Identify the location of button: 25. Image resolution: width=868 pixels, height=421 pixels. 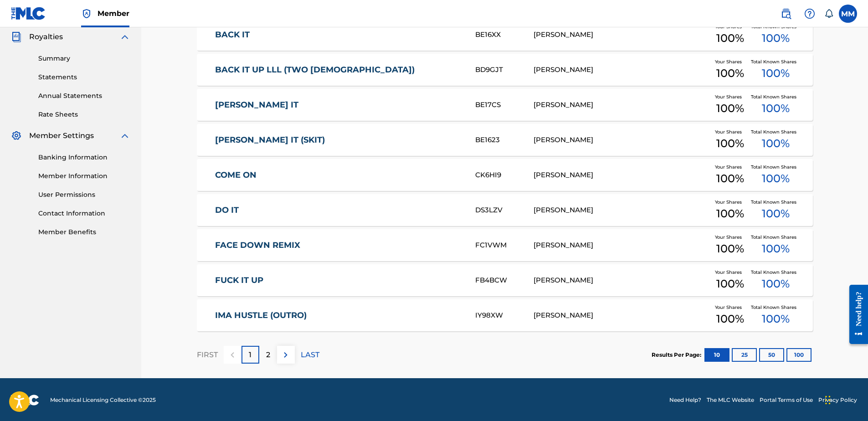
(744, 355).